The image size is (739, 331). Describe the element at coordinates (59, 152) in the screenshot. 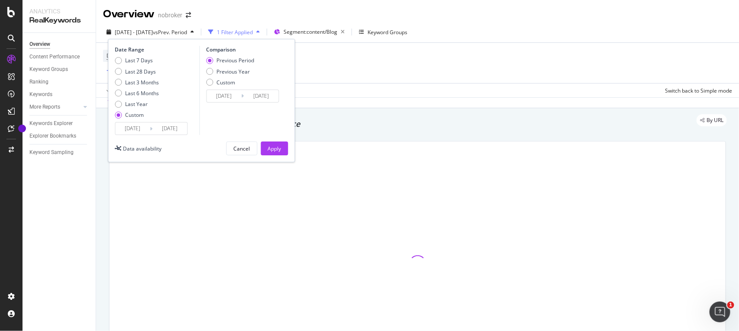

I see `a: Keyword Sampling` at that location.